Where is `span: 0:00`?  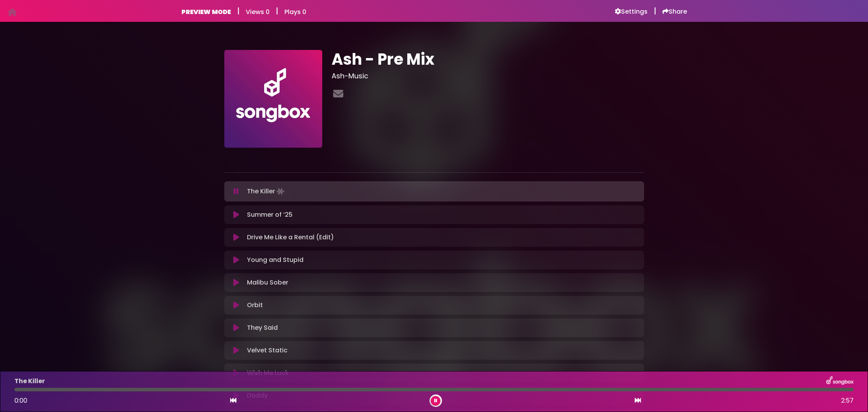 span: 0:00 is located at coordinates (20, 401).